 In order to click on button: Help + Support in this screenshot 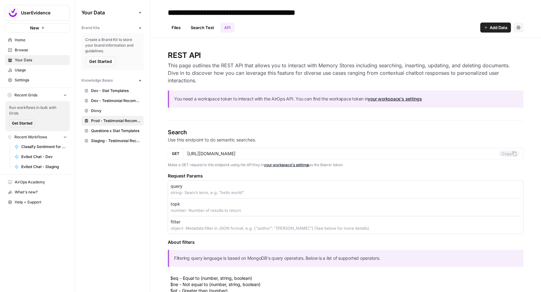, I will do `click(37, 202)`.